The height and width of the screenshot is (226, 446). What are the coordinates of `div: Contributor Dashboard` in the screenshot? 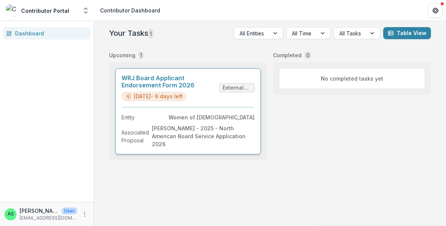 It's located at (130, 10).